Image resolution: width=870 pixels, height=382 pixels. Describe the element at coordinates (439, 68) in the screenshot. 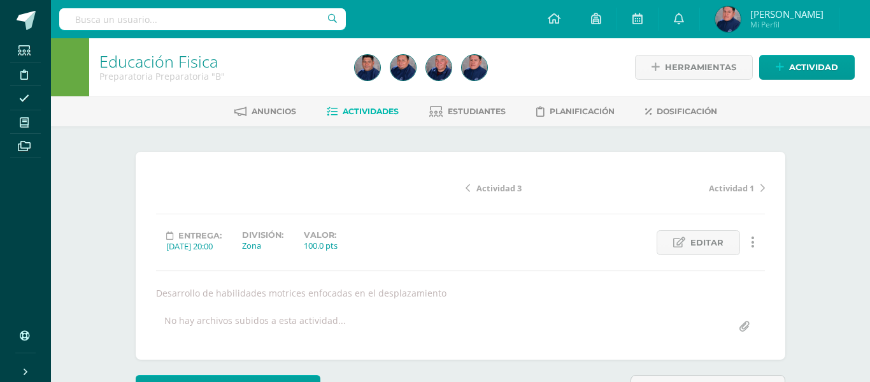

I see `img: 5300cef466ecbb4fd513dec8d12c4b23.png` at that location.